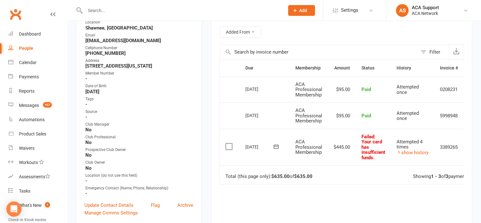 The width and height of the screenshot is (481, 223). What do you see at coordinates (139, 162) in the screenshot?
I see `div: Club Owner` at bounding box center [139, 162].